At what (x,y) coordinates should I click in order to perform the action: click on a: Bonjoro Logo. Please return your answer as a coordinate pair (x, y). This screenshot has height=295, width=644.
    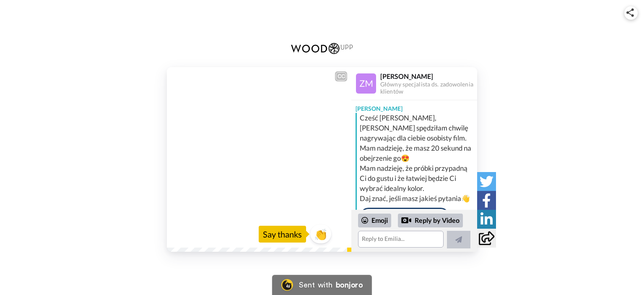
    Looking at the image, I should click on (322, 285).